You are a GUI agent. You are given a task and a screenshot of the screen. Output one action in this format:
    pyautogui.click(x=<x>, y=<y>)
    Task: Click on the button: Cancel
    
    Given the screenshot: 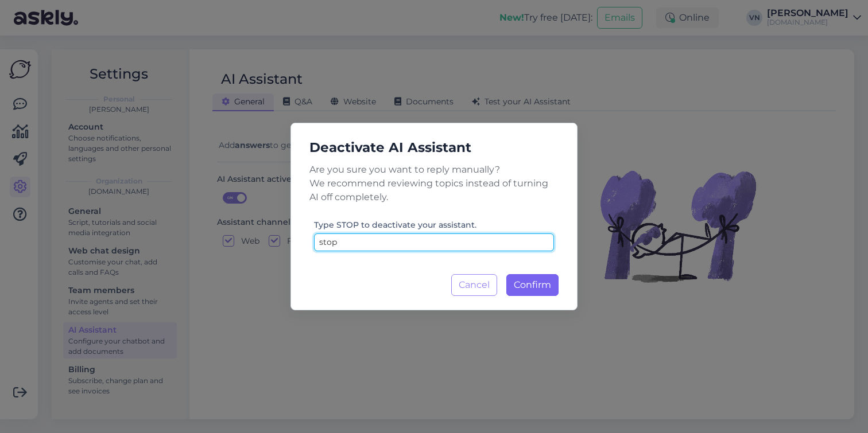 What is the action you would take?
    pyautogui.click(x=474, y=285)
    